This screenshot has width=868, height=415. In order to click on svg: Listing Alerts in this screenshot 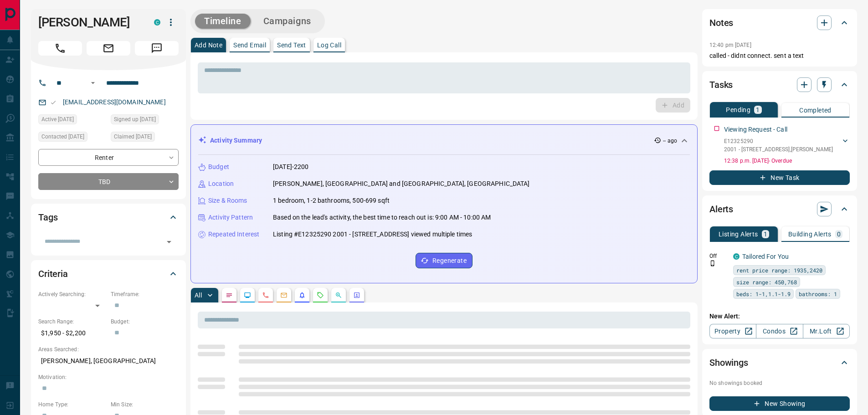, I will do `click(302, 295)`.